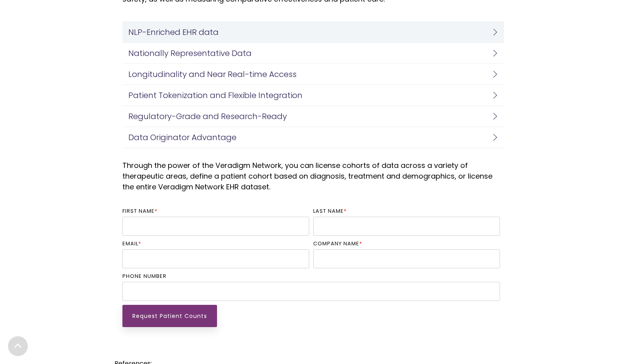 The image size is (626, 364). Describe the element at coordinates (328, 211) in the screenshot. I see `span: Last name` at that location.